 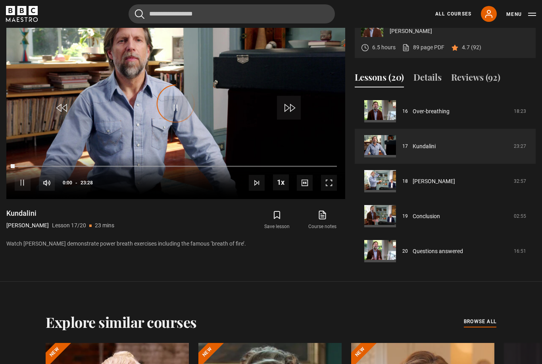 I want to click on input: Search, so click(x=232, y=14).